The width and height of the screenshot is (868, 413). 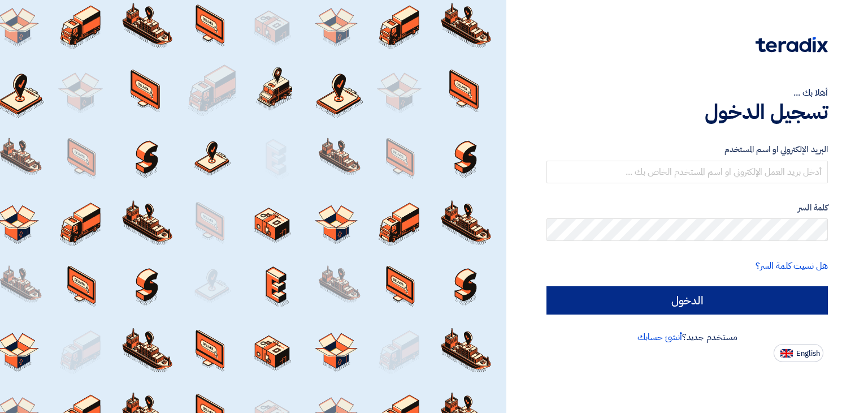 What do you see at coordinates (808, 354) in the screenshot?
I see `span: English` at bounding box center [808, 354].